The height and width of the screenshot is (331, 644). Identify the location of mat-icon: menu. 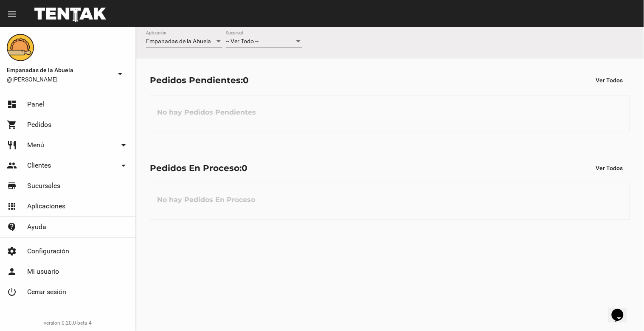
(12, 14).